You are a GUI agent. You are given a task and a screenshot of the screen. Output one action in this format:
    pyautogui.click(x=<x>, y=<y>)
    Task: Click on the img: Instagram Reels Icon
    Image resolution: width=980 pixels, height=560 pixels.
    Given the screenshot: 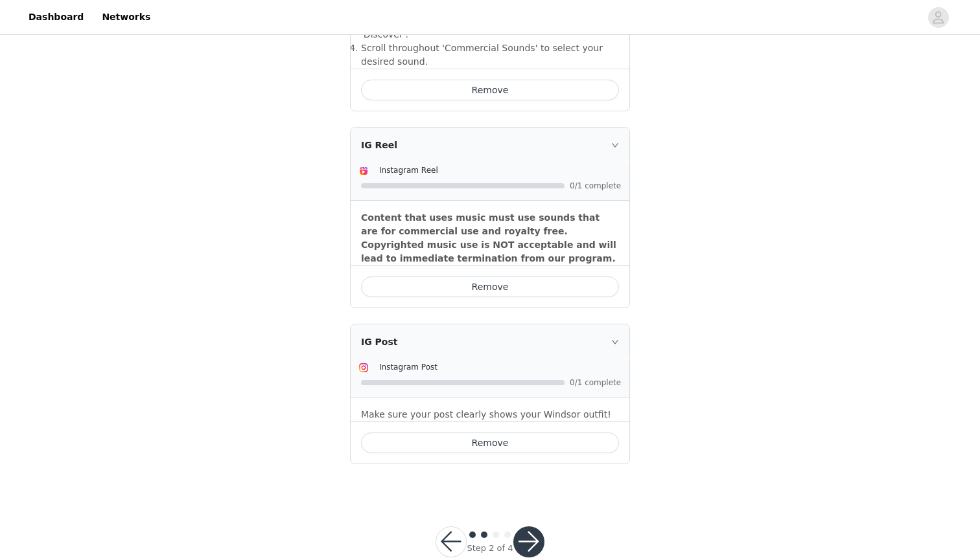 What is the action you would take?
    pyautogui.click(x=364, y=171)
    